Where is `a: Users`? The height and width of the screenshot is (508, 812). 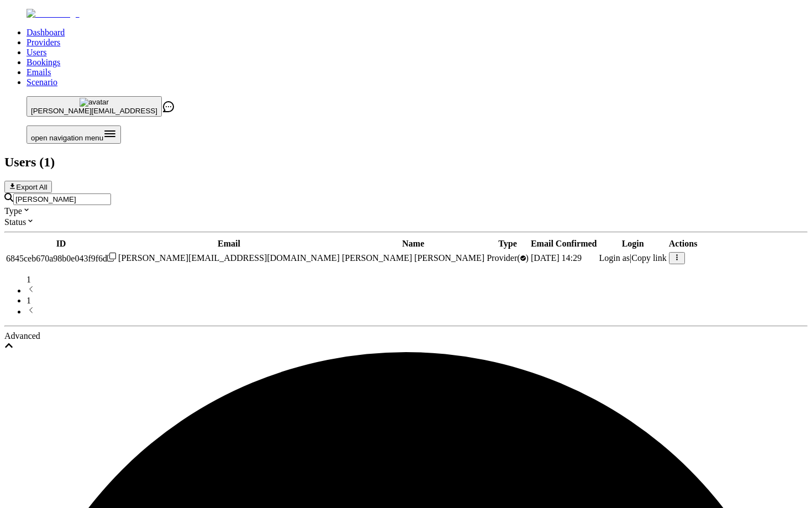 a: Users is located at coordinates (36, 52).